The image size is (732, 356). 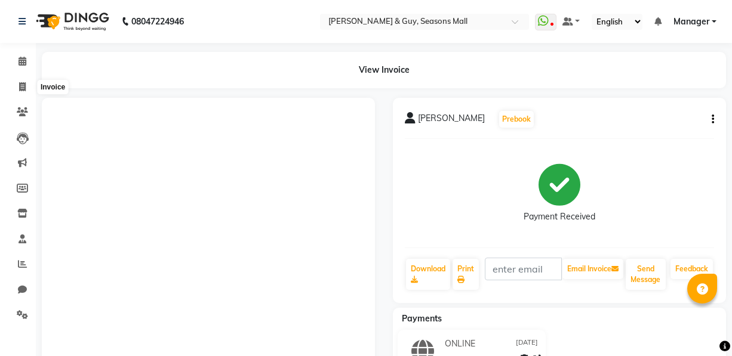 I want to click on button: Prebook, so click(x=516, y=119).